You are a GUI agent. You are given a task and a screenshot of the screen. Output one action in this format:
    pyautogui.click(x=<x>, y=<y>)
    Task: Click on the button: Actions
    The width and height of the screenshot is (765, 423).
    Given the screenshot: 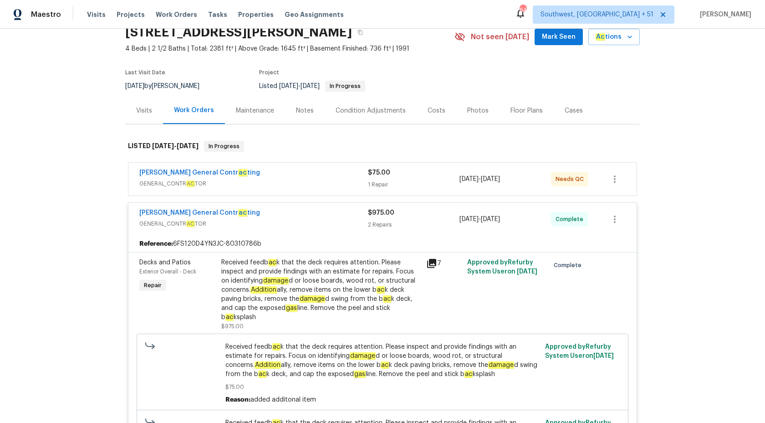 What is the action you would take?
    pyautogui.click(x=614, y=37)
    